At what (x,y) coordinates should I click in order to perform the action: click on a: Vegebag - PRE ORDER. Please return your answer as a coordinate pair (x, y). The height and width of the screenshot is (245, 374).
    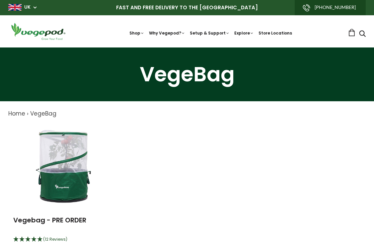
    Looking at the image, I should click on (50, 220).